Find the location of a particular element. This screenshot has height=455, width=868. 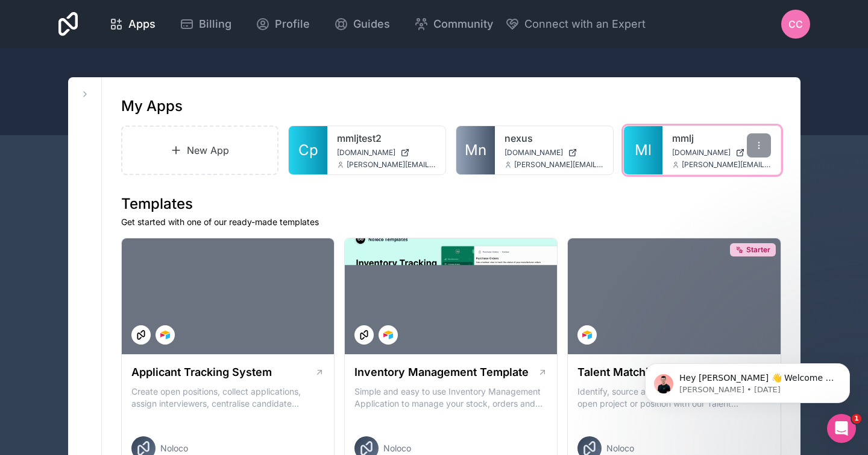

button: Connect with an Expert is located at coordinates (575, 24).